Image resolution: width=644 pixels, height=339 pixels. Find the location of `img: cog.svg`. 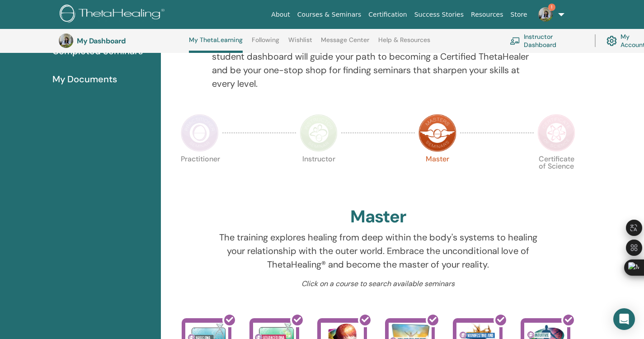

img: cog.svg is located at coordinates (612, 41).